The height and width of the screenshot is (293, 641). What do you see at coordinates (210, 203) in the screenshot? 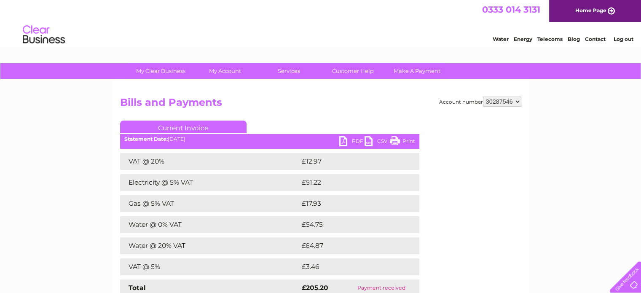
I see `td: Gas @ 5% VAT` at bounding box center [210, 203].